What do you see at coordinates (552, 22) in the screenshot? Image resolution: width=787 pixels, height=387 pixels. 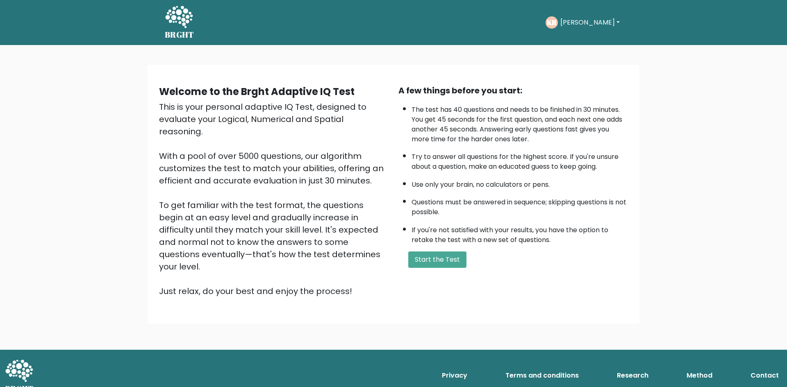 I see `text: KR` at bounding box center [552, 22].